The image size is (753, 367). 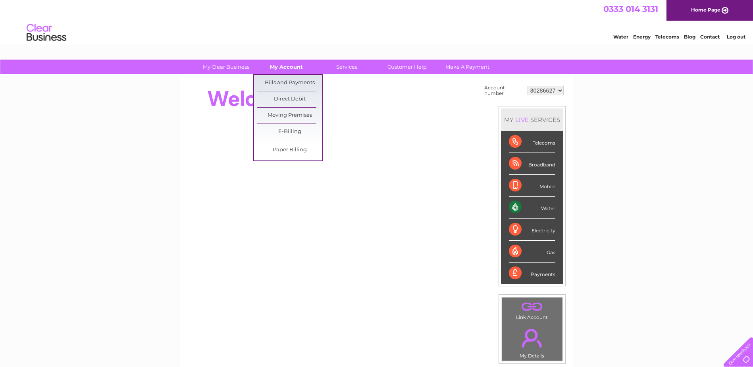 I want to click on a: Energy, so click(x=642, y=37).